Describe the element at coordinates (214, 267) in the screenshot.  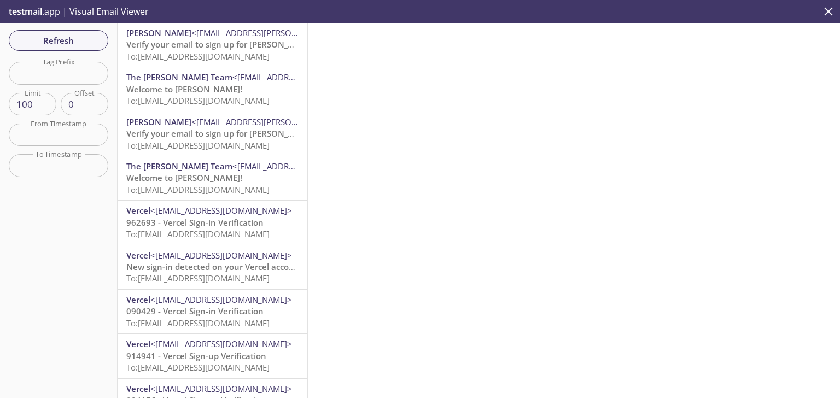
I see `span: New sign-in detected on your Vercel account` at that location.